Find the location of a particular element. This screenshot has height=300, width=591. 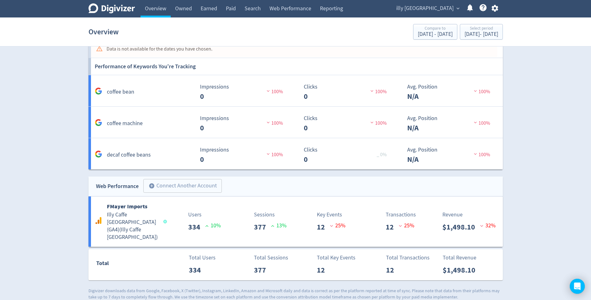

h5: decaf coffee beans is located at coordinates (129, 155).